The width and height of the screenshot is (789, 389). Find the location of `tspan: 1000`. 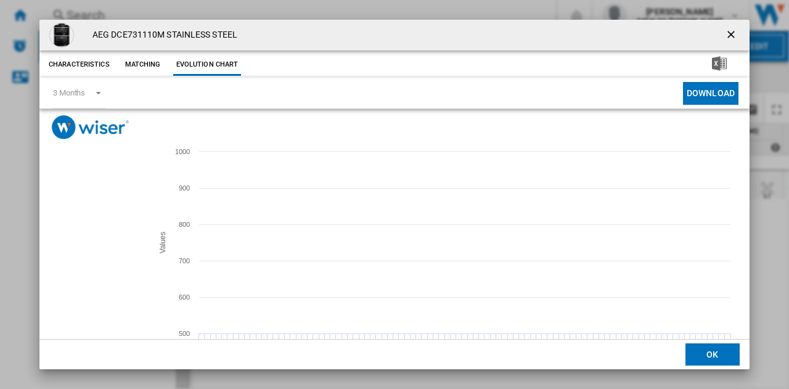

tspan: 1000 is located at coordinates (182, 152).